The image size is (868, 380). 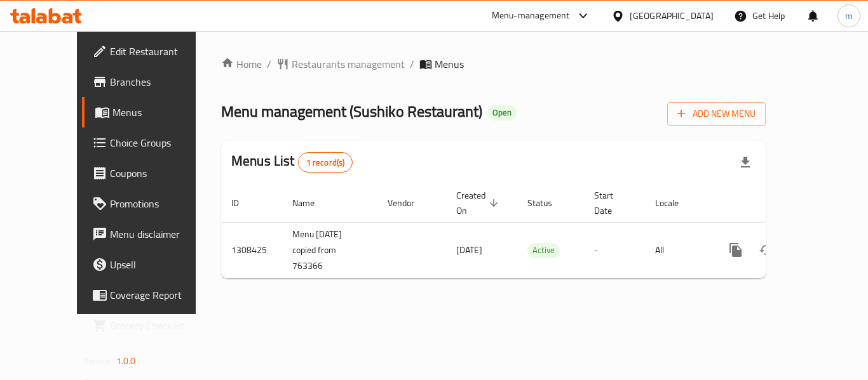 What do you see at coordinates (243, 203) in the screenshot?
I see `span: ID` at bounding box center [243, 203].